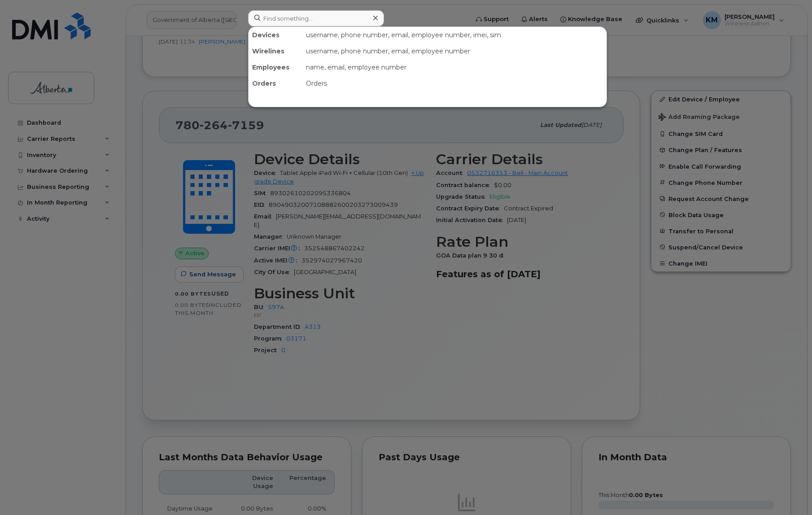  Describe the element at coordinates (455, 35) in the screenshot. I see `div: username, phone number, email, employee number, imei, sim` at that location.